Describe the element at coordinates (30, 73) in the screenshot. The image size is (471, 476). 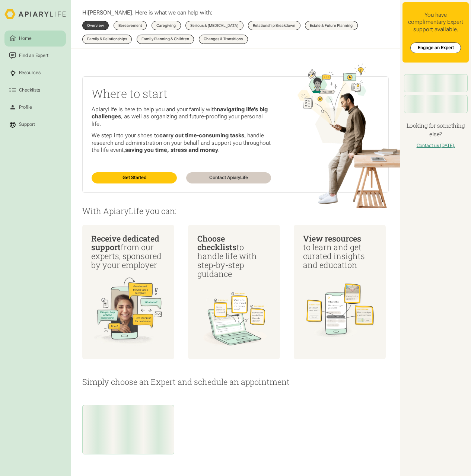
I see `div: Resources` at that location.